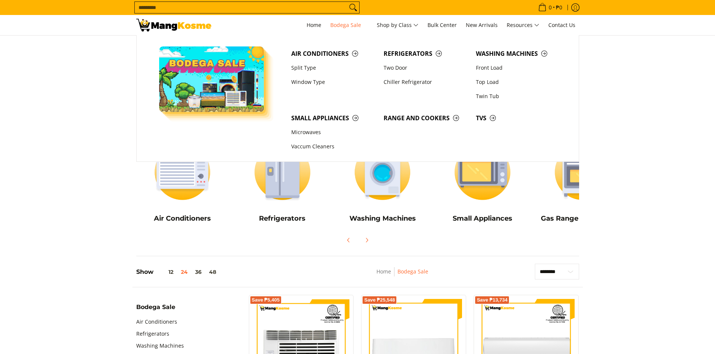 The height and width of the screenshot is (354, 715). I want to click on h5: Air Conditioners, so click(182, 219).